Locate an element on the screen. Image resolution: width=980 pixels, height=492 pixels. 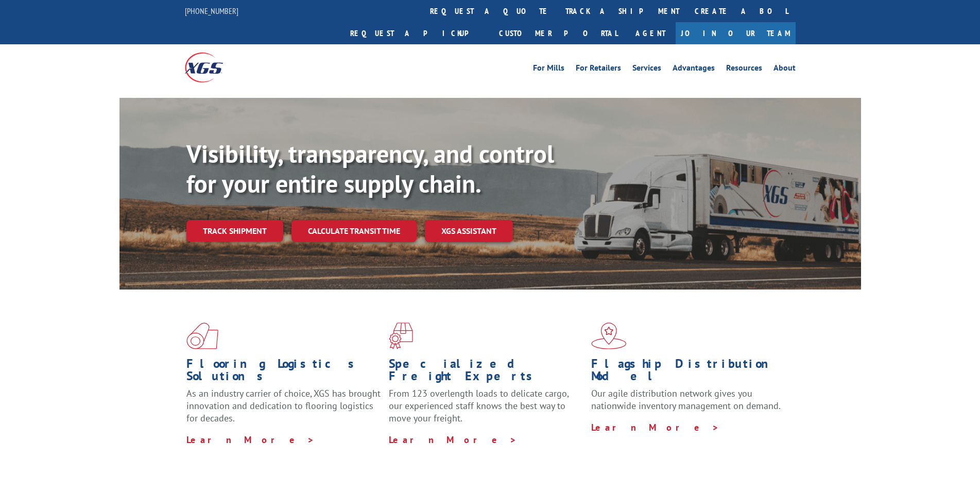
h1: Flooring Logistics Solutions is located at coordinates (283, 372).